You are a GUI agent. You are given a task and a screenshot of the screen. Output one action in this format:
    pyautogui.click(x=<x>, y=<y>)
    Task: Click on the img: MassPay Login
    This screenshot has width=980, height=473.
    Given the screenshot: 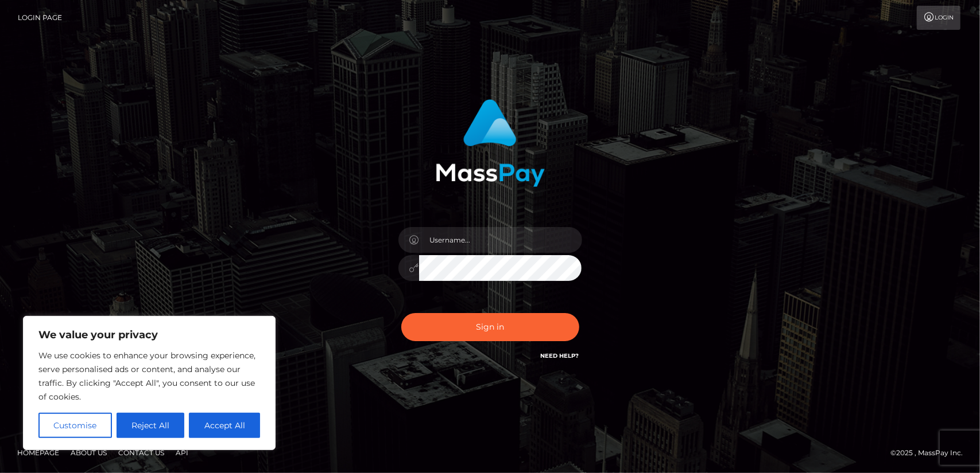 What is the action you would take?
    pyautogui.click(x=491, y=143)
    